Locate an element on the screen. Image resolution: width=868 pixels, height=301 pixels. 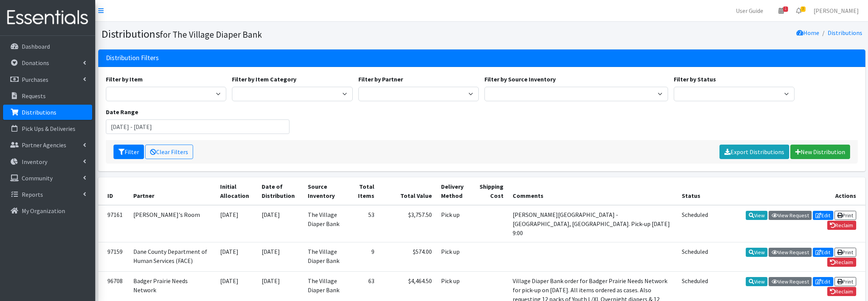
p: Community is located at coordinates (37, 178).